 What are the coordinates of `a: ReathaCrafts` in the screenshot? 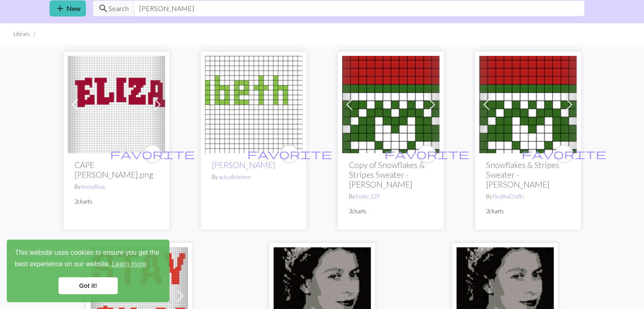 It's located at (508, 196).